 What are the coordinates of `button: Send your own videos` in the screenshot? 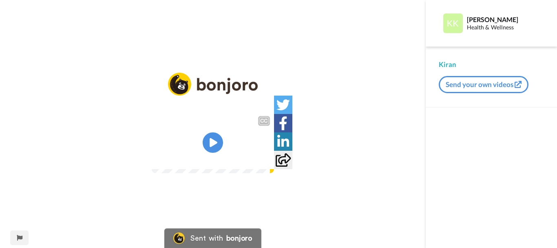 It's located at (484, 84).